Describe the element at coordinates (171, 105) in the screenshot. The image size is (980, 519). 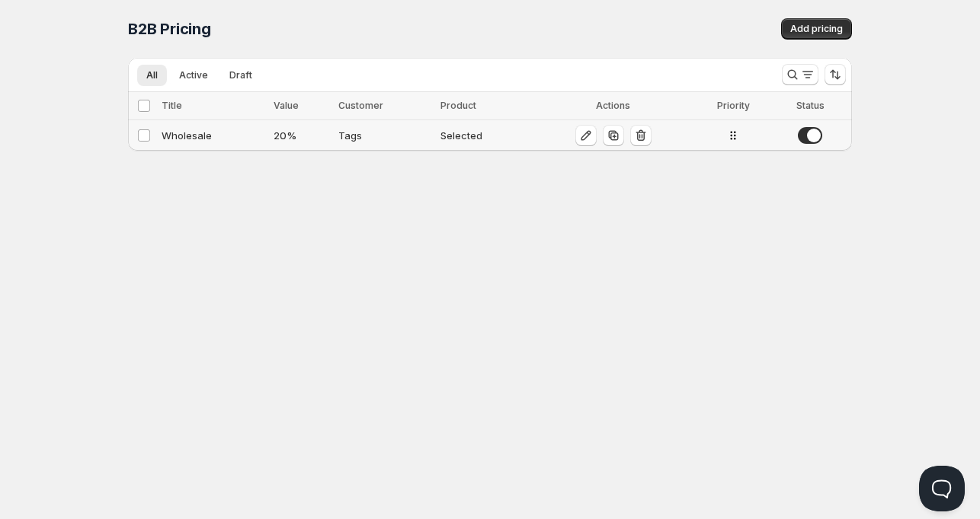
I see `span: Title` at that location.